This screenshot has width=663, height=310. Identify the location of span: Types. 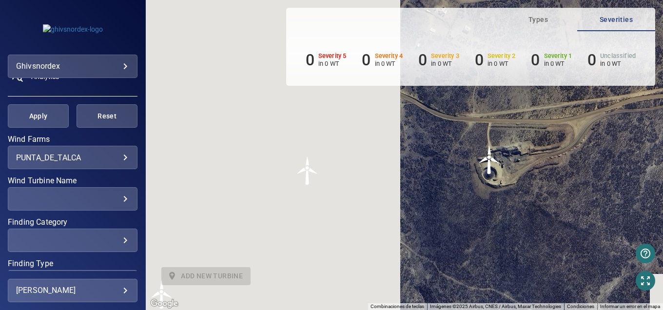
(538, 19).